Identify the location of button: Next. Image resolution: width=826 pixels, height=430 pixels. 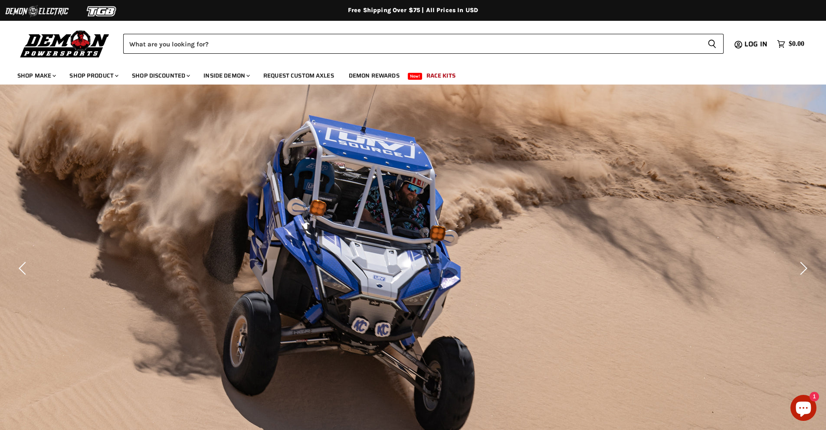
(802, 268).